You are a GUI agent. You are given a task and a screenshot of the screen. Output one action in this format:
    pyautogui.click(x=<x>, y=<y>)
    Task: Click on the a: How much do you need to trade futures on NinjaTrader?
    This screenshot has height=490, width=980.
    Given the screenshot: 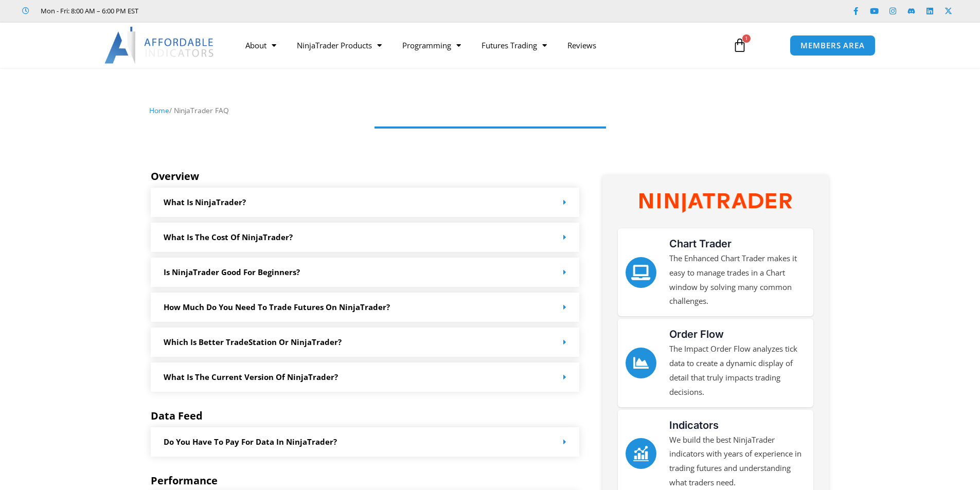 What is the action you would take?
    pyautogui.click(x=277, y=307)
    